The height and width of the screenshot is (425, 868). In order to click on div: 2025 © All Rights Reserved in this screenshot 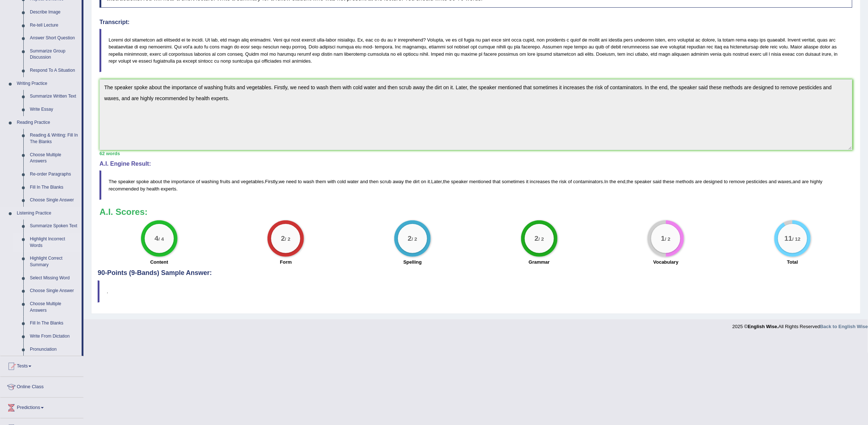, I will do `click(800, 325)`.